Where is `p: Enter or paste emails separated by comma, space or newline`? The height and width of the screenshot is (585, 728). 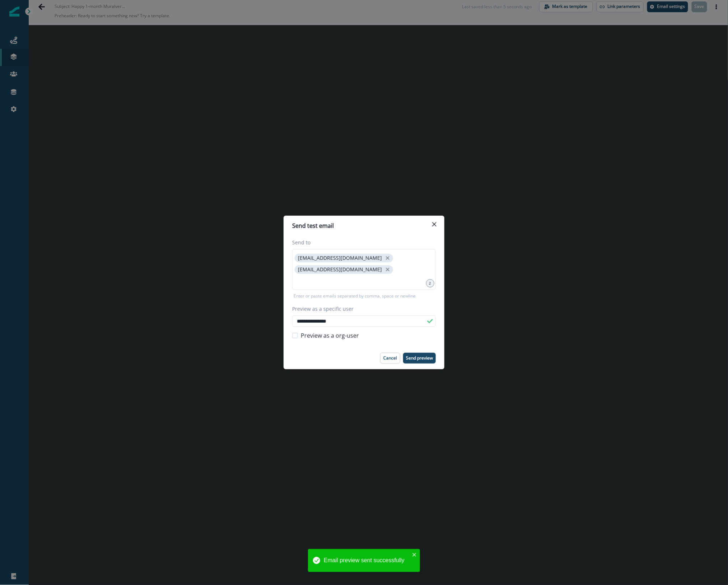
p: Enter or paste emails separated by comma, space or newline is located at coordinates (354, 296).